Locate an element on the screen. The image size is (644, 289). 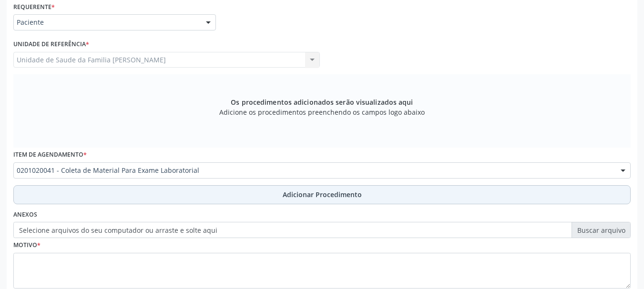
label: Motivo is located at coordinates (27, 245).